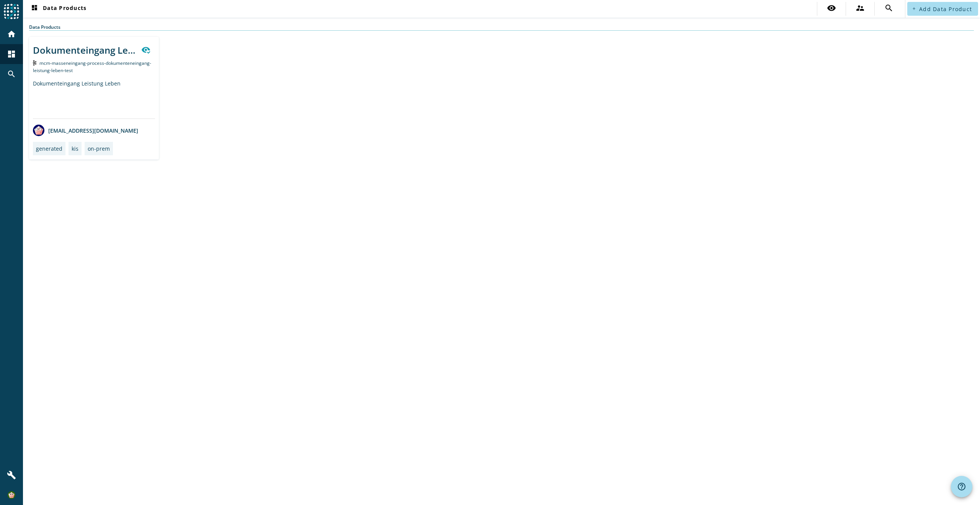  What do you see at coordinates (943, 9) in the screenshot?
I see `button: Add Data Product` at bounding box center [943, 9].